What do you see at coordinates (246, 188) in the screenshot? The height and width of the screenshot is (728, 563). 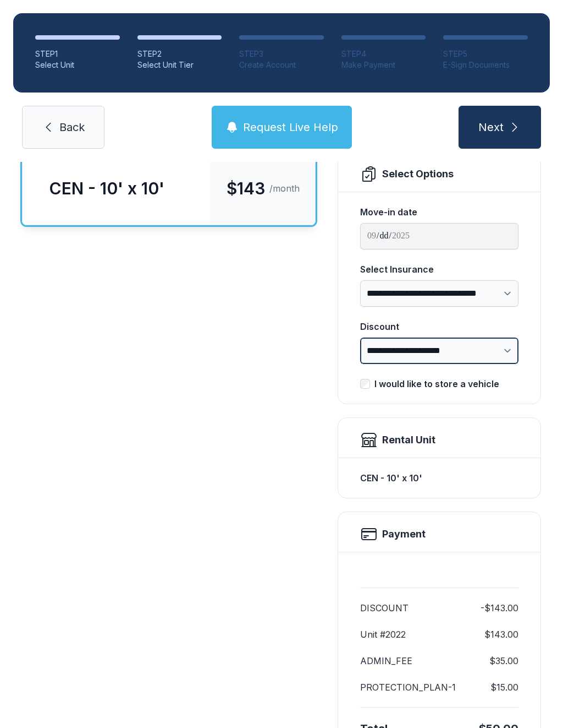 I see `span: $143` at bounding box center [246, 188].